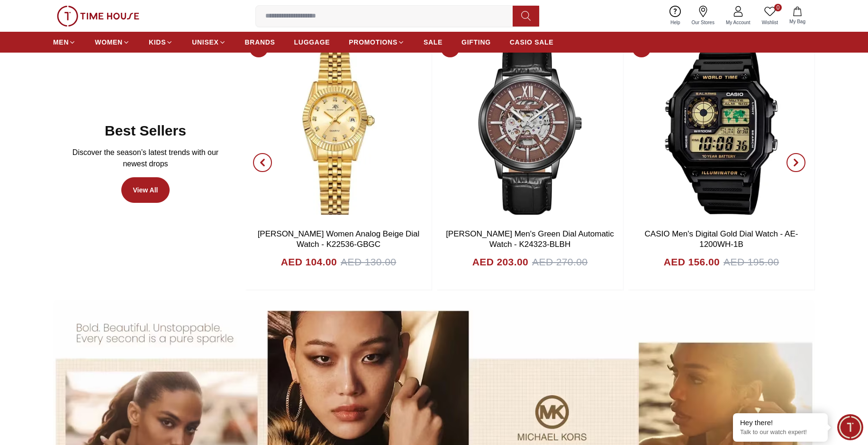 This screenshot has height=445, width=868. I want to click on p: Talk to our watch expert!, so click(780, 432).